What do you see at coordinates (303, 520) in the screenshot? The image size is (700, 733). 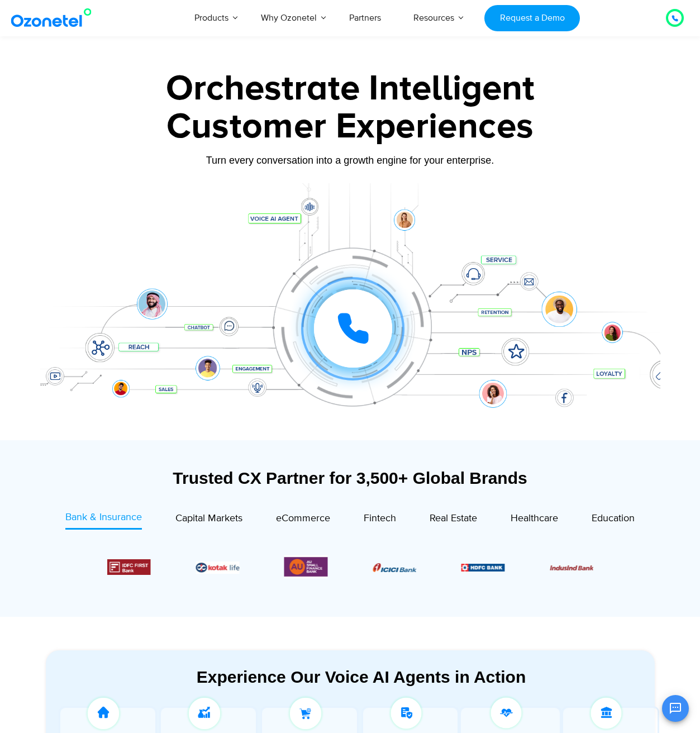 I see `a: eCommerce` at bounding box center [303, 520].